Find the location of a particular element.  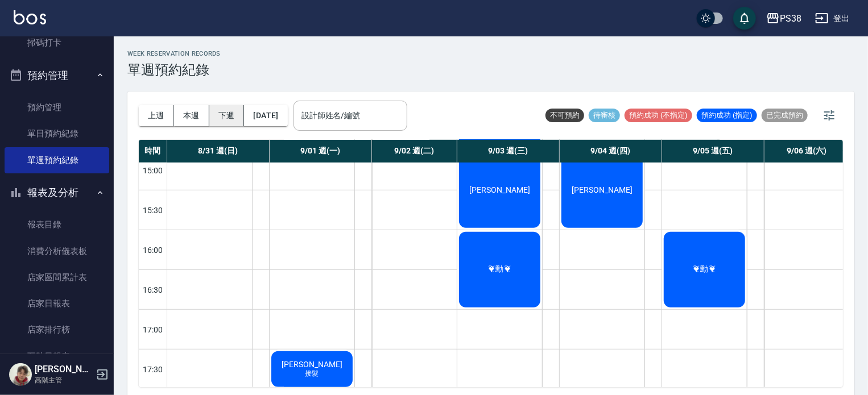

button: 本週 is located at coordinates (192, 115).